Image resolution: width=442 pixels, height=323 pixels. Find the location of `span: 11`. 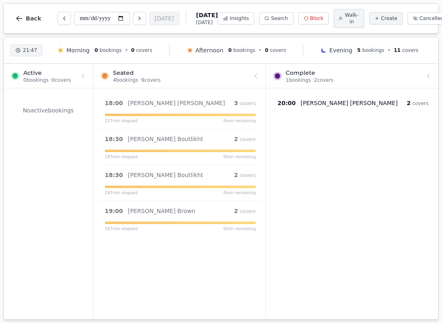

span: 11 is located at coordinates (397, 50).